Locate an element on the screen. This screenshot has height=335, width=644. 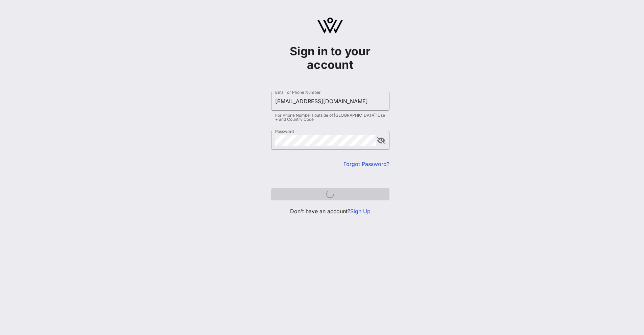
a: Sign Up is located at coordinates (360, 211).